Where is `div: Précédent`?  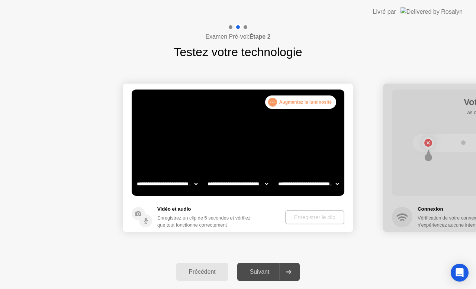
div: Précédent is located at coordinates (202, 272).